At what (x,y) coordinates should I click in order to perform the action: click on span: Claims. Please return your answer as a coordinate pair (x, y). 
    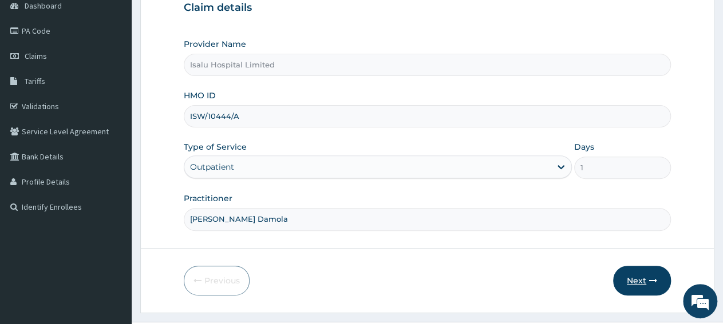
    Looking at the image, I should click on (35, 56).